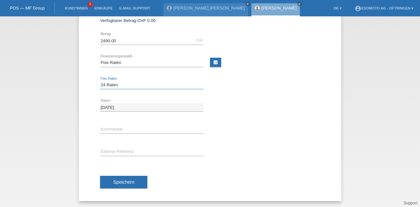 Image resolution: width=420 pixels, height=207 pixels. I want to click on a: Einkäufe, so click(103, 8).